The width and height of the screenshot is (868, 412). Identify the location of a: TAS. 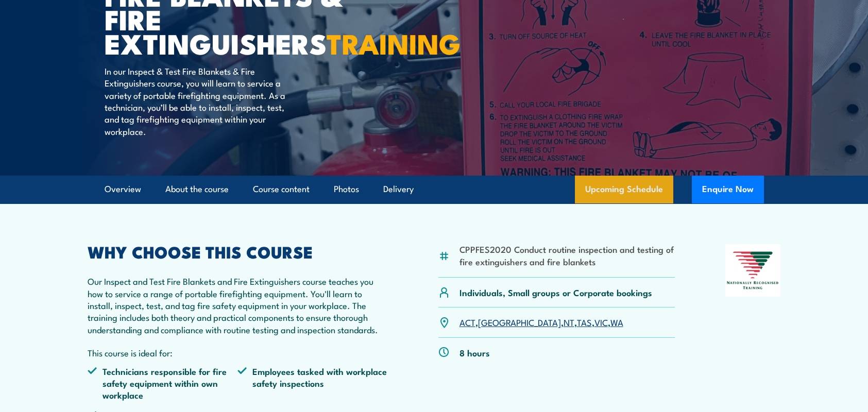
(584, 322).